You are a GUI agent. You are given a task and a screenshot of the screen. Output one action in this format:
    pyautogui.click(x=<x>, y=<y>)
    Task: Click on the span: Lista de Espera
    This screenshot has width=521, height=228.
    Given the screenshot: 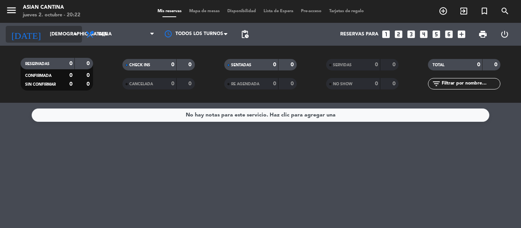 What is the action you would take?
    pyautogui.click(x=278, y=11)
    